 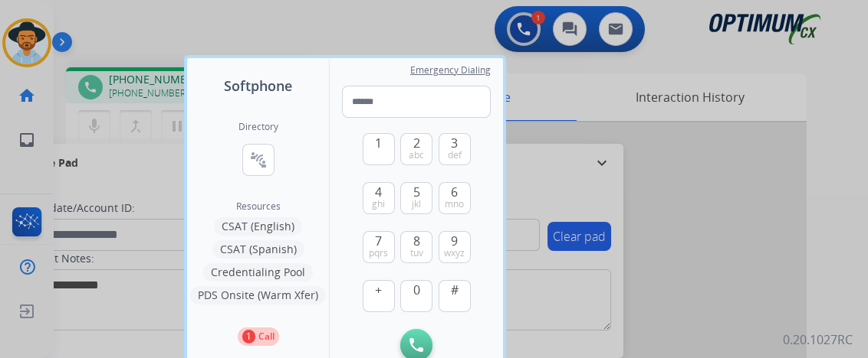 What do you see at coordinates (258, 160) in the screenshot?
I see `mat-icon: connect_without_contact` at bounding box center [258, 160].